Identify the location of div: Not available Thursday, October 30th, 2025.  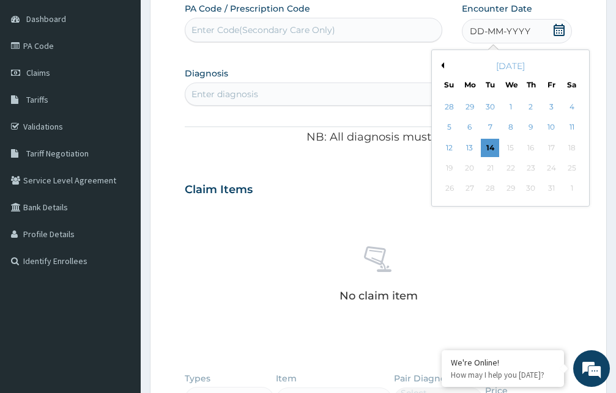
(531, 189).